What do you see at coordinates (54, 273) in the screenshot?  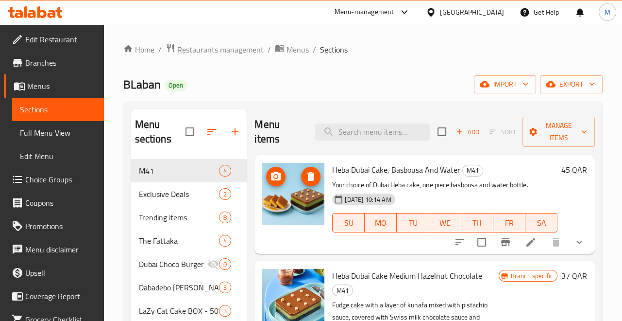 I see `a: Upsell` at bounding box center [54, 273].